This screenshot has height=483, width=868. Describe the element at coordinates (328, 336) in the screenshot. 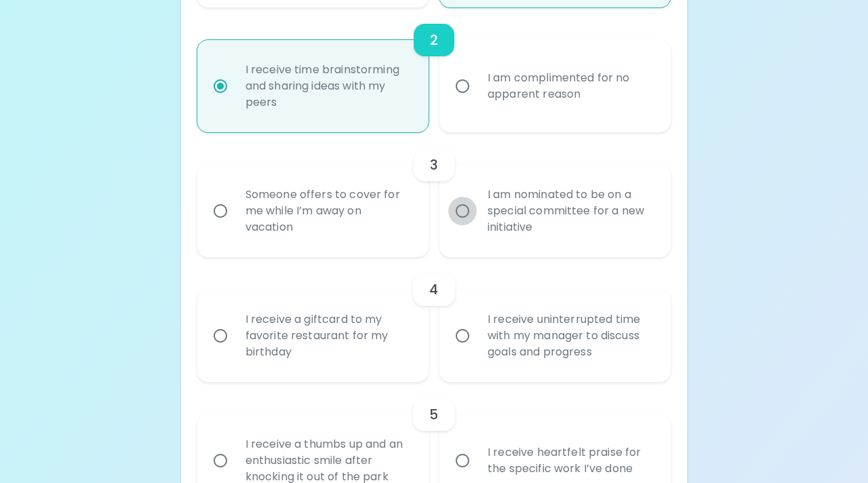

I see `div: I receive a giftcard to my favorite restaurant for my birthday` at that location.